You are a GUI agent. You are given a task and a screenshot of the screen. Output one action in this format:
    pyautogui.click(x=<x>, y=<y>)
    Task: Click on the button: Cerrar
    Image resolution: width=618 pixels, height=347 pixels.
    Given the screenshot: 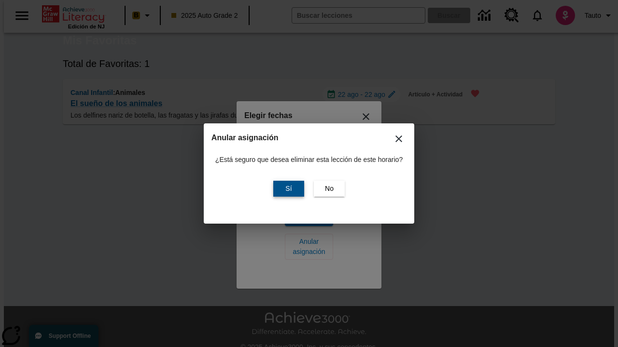 What is the action you would take?
    pyautogui.click(x=399, y=139)
    